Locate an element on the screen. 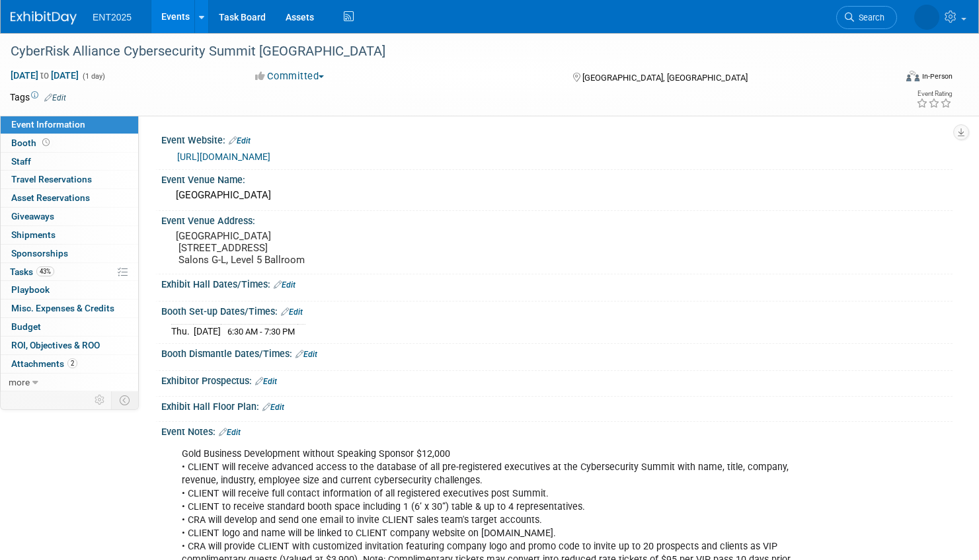  div: Exhibit Hall Floor Plan: is located at coordinates (556, 405).